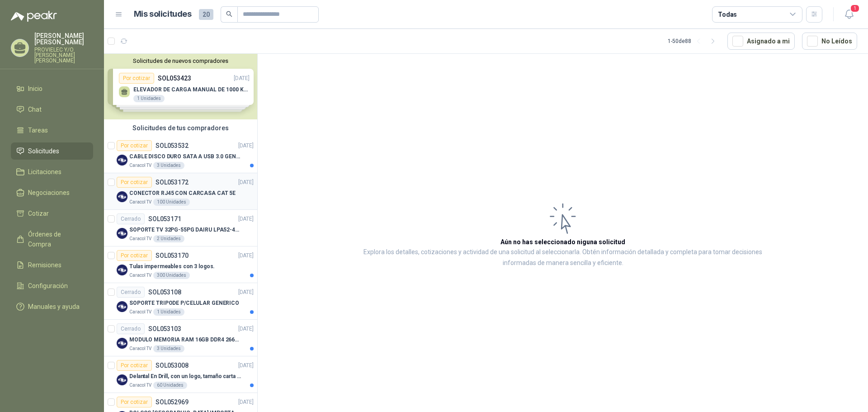  I want to click on span: Remisiones, so click(45, 265).